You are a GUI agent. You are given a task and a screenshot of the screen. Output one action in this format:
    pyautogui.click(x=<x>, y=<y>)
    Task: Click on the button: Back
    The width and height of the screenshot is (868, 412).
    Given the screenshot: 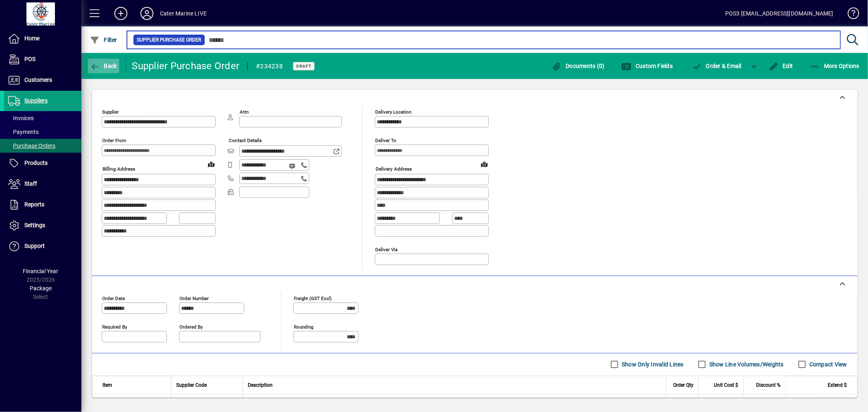 What is the action you would take?
    pyautogui.click(x=104, y=66)
    